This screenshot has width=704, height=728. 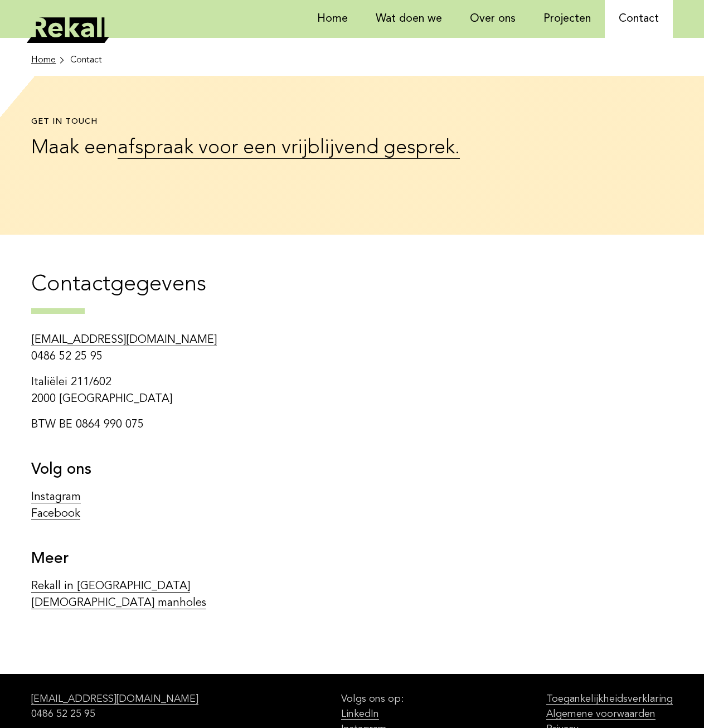 What do you see at coordinates (48, 60) in the screenshot?
I see `a: Home` at bounding box center [48, 60].